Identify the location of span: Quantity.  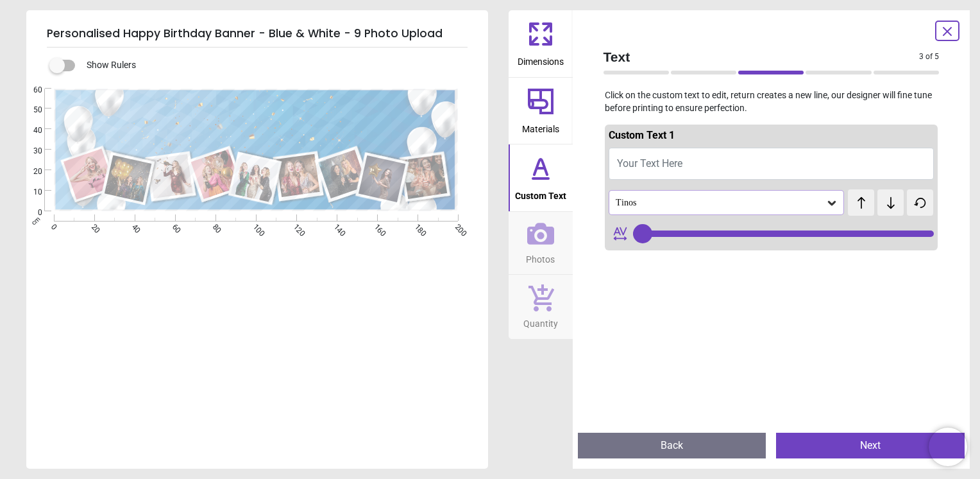
(541, 321).